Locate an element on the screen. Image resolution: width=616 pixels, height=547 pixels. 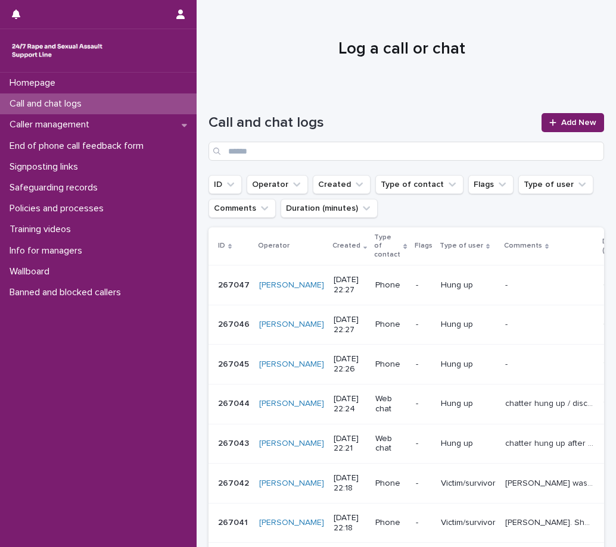
p: Caller management is located at coordinates (52, 124).